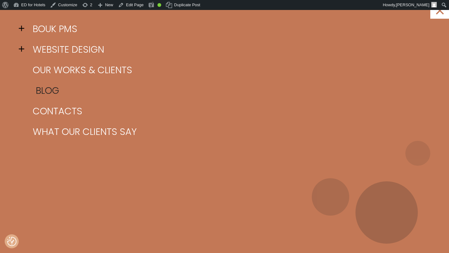 Image resolution: width=449 pixels, height=253 pixels. What do you see at coordinates (232, 91) in the screenshot?
I see `a: Blog` at bounding box center [232, 91].